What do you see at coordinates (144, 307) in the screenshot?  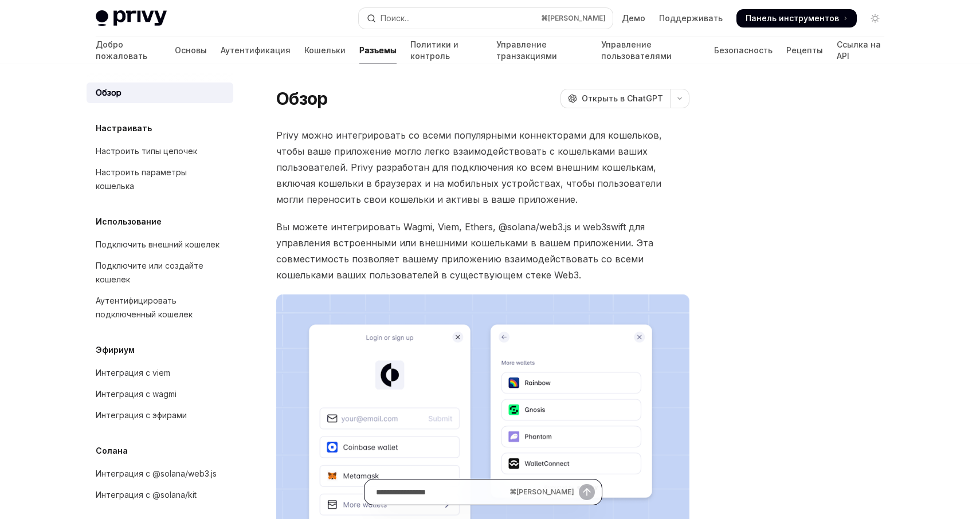 I see `font: Аутентифицировать подключенный кошелек` at bounding box center [144, 307].